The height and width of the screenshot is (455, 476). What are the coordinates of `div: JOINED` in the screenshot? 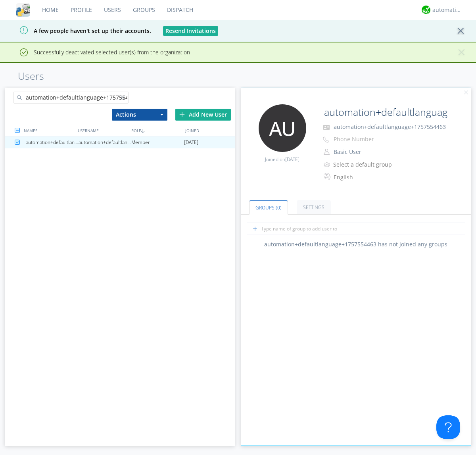 It's located at (210, 130).